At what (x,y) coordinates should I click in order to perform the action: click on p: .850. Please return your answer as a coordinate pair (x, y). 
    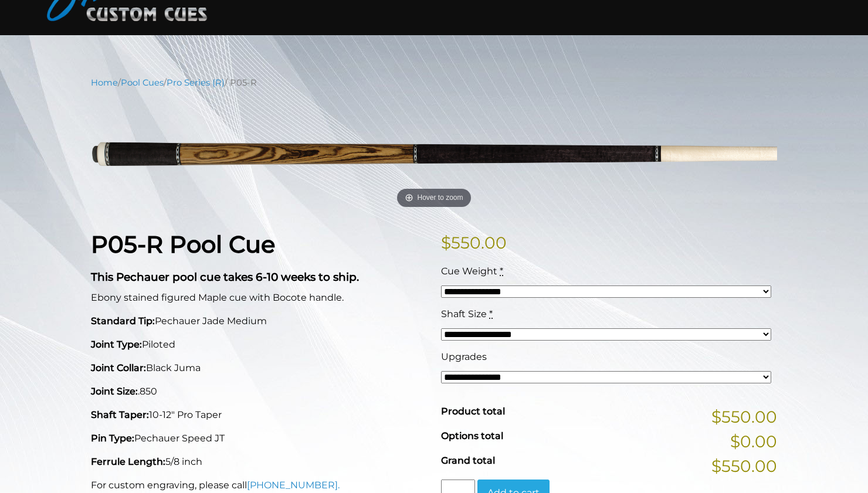
    Looking at the image, I should click on (259, 392).